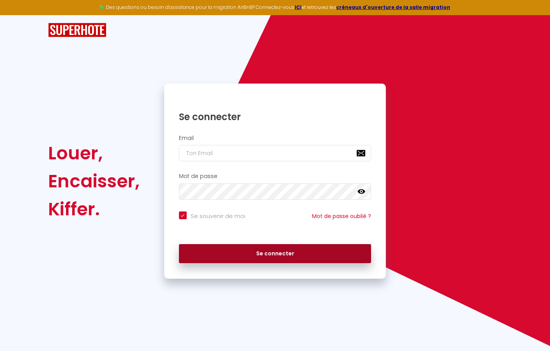 The height and width of the screenshot is (351, 550). What do you see at coordinates (94, 209) in the screenshot?
I see `div: Kiffer.` at bounding box center [94, 209].